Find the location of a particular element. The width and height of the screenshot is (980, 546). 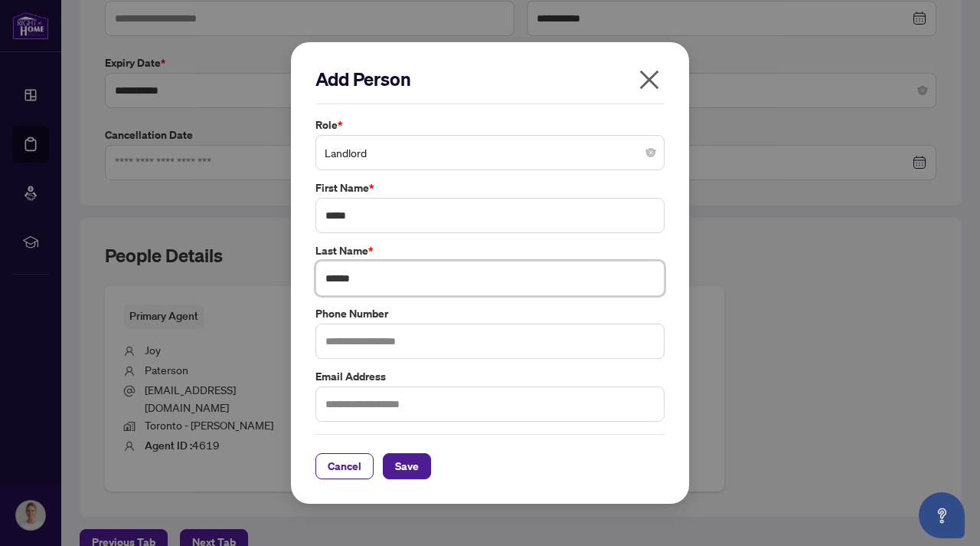

span: close is located at coordinates (650, 80).